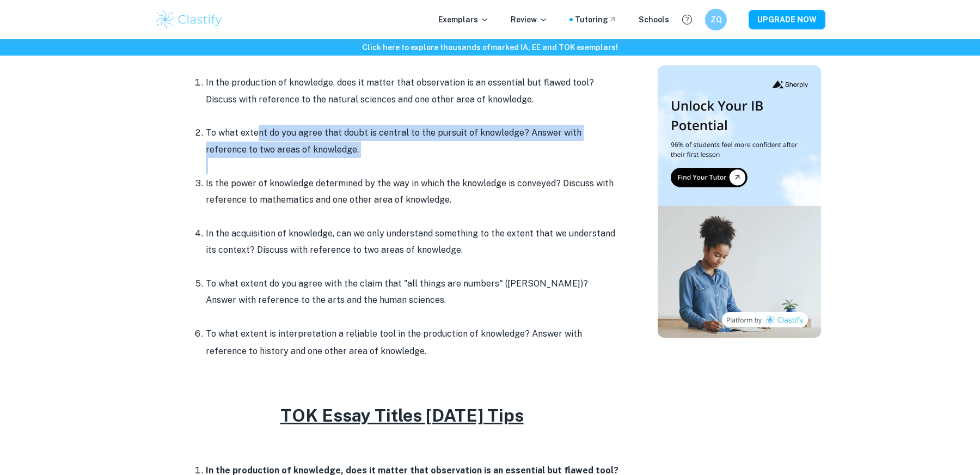  Describe the element at coordinates (739, 201) in the screenshot. I see `a: Thumbnail` at that location.